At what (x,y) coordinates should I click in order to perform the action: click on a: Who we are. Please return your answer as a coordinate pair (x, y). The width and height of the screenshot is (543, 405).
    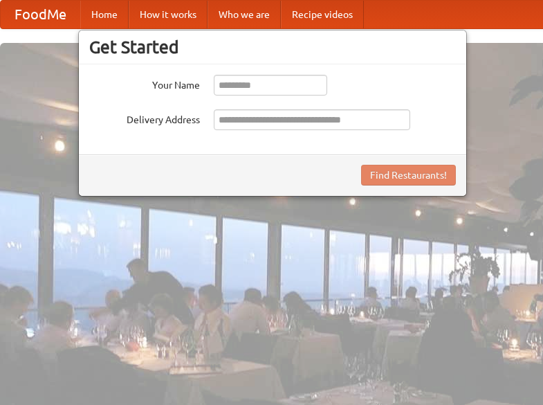
    Looking at the image, I should click on (244, 15).